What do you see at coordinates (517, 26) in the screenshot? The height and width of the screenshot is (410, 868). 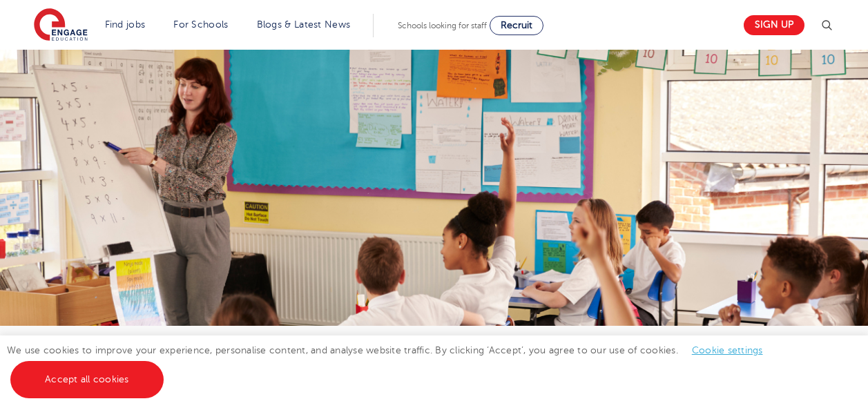 I see `a: Recruit` at bounding box center [517, 26].